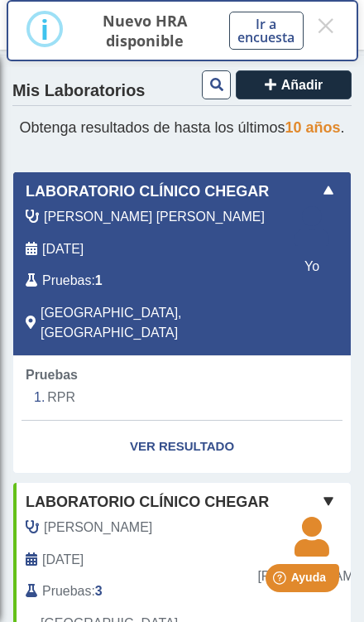 Image resolution: width=364 pixels, height=622 pixels. I want to click on li: RPR, so click(182, 398).